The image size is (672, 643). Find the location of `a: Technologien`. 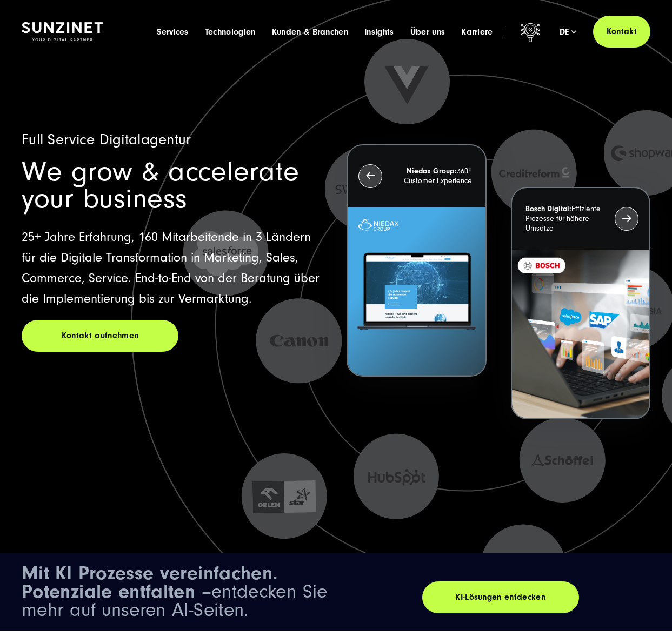

a: Technologien is located at coordinates (230, 32).